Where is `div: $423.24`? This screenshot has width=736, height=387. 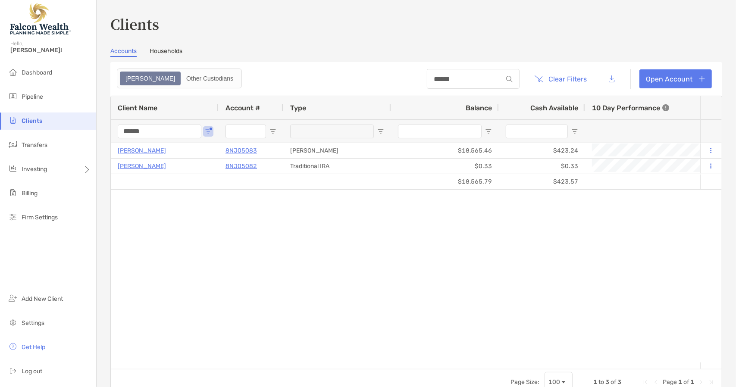
div: $423.24 is located at coordinates (542, 150).